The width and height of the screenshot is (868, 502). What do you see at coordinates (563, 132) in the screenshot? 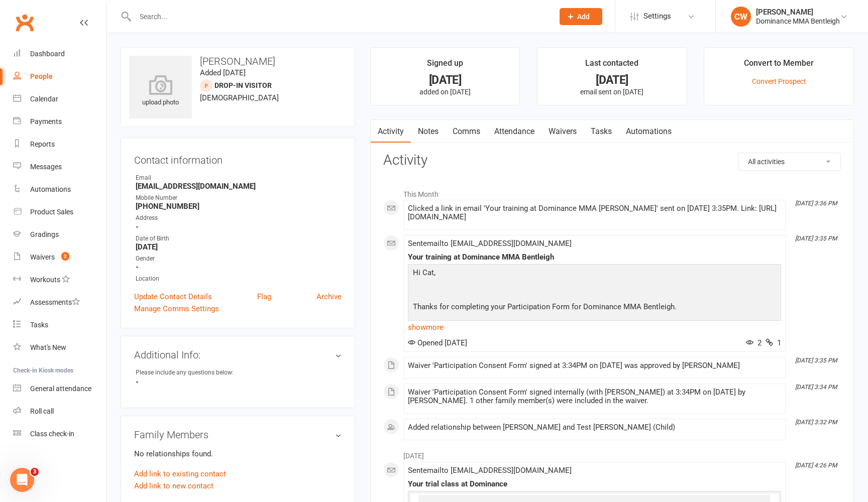
I see `a: Waivers` at bounding box center [563, 132].